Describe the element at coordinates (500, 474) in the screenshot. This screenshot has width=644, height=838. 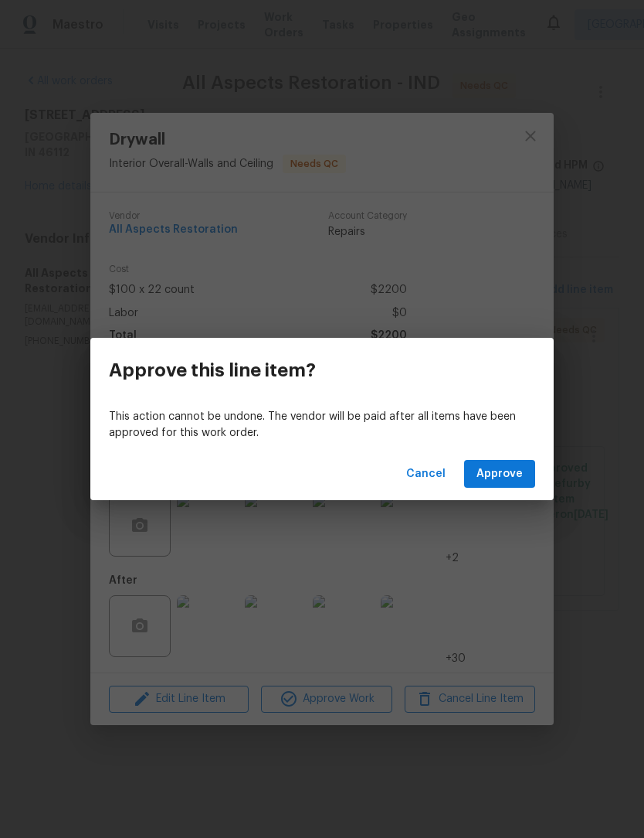
I see `button: Approve` at that location.